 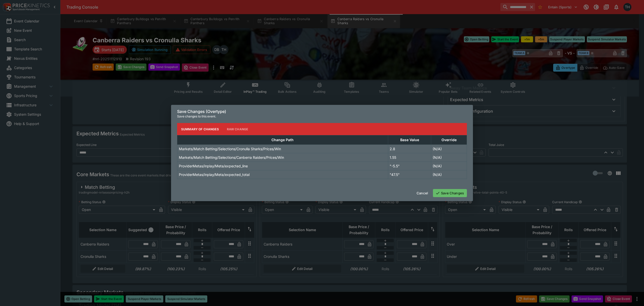 What do you see at coordinates (322, 116) in the screenshot?
I see `p: Save changes to this event.` at bounding box center [322, 116].